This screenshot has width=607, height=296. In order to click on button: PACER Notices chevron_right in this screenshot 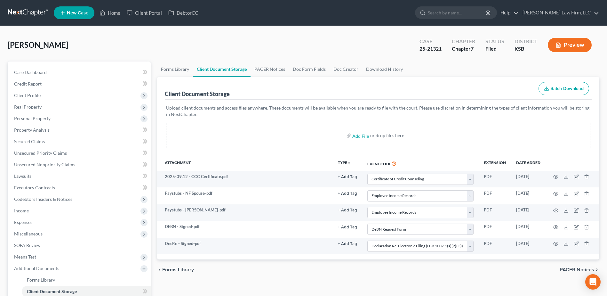, I will do `click(580, 270)`.